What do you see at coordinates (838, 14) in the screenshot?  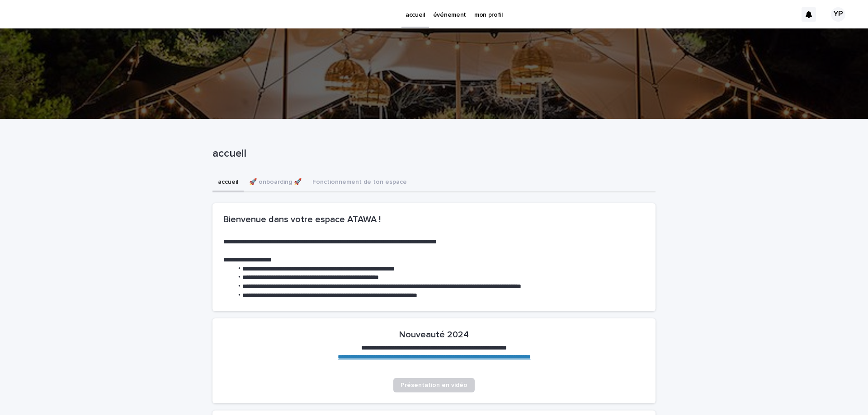 I see `div: YP` at bounding box center [838, 14].